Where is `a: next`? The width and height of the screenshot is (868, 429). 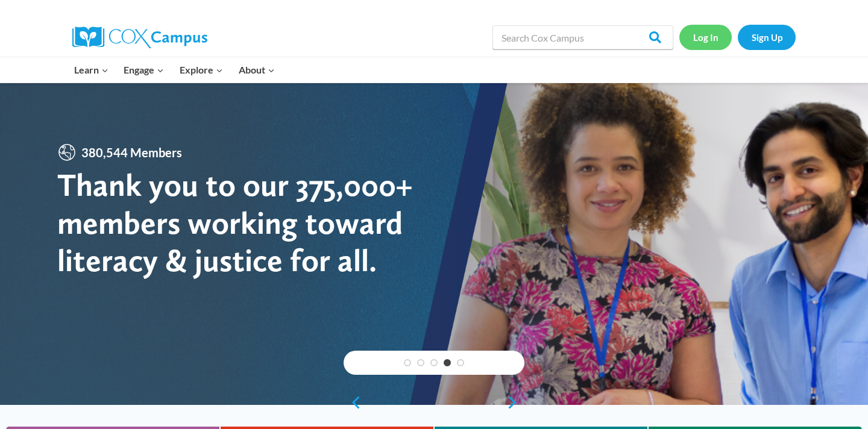 a: next is located at coordinates (516, 403).